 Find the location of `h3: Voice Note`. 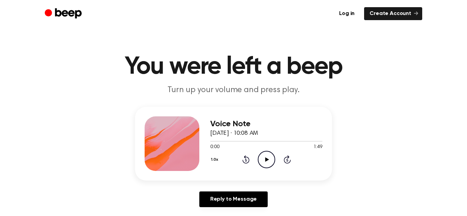

h3: Voice Note is located at coordinates (266, 124).